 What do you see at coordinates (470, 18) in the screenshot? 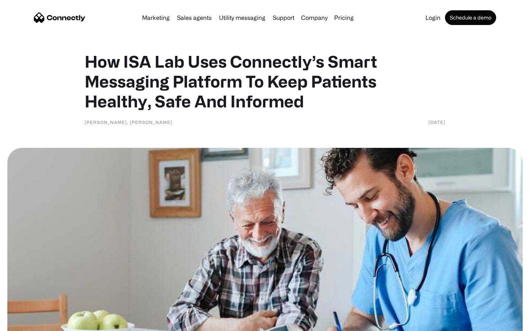
I see `a: Schedule a demo` at bounding box center [470, 18].